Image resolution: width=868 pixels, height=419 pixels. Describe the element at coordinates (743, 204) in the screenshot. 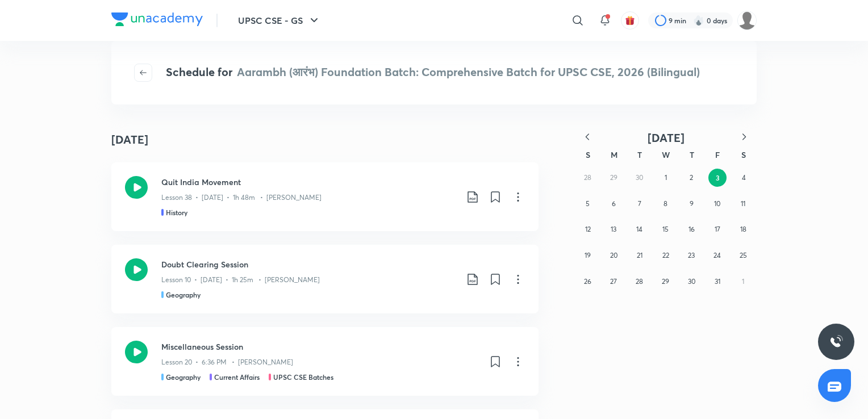

I see `button: October 11, 2025` at that location.